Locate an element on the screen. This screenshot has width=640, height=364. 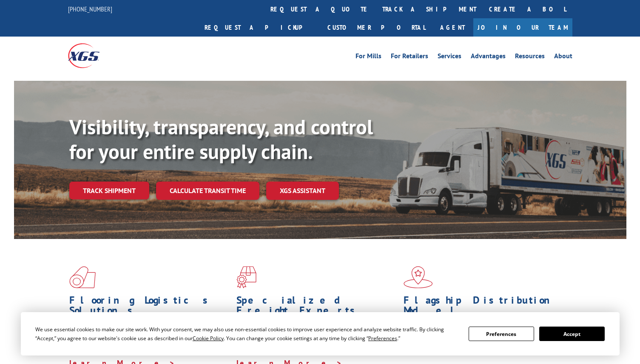
a: Request a pickup is located at coordinates (259, 27).